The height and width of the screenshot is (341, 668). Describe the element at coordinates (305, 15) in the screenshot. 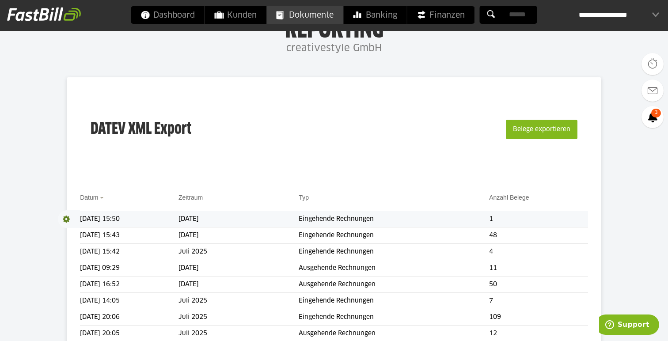

I see `a: Dokumente` at that location.